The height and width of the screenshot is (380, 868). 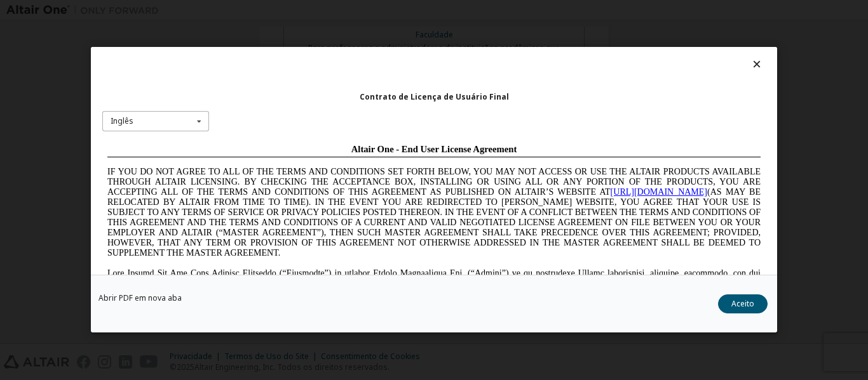 I want to click on span: Altair One - End User License Agreement, so click(x=332, y=10).